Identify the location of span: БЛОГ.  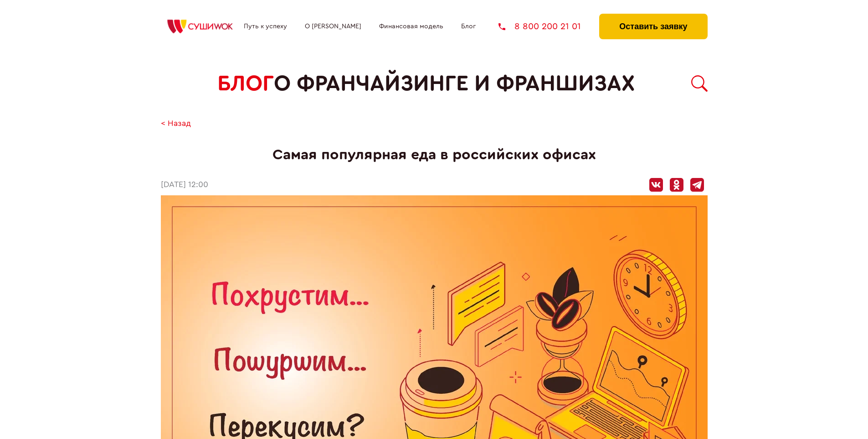
(246, 84).